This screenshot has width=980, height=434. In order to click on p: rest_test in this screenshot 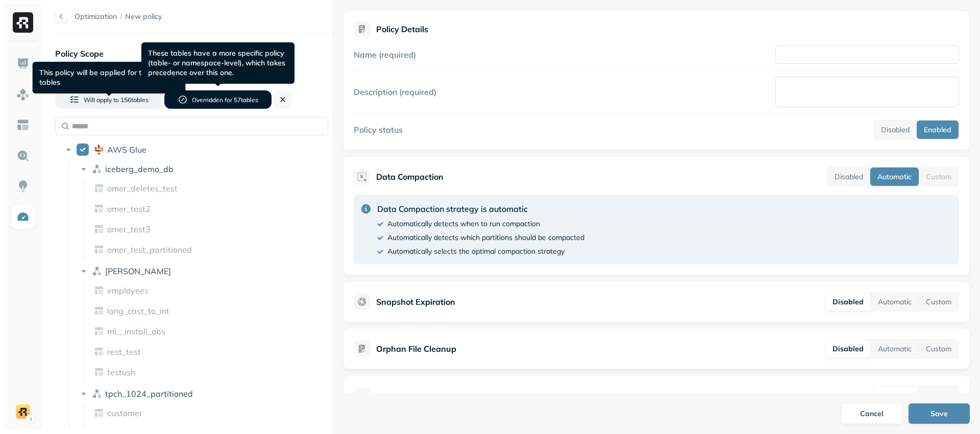, I will do `click(124, 351)`.